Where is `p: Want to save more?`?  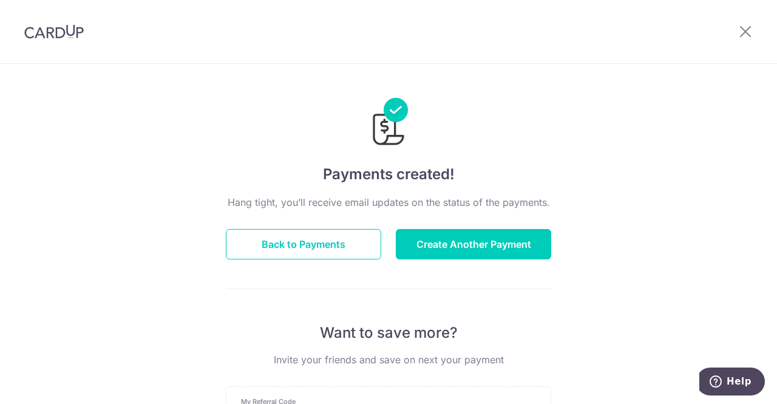 p: Want to save more? is located at coordinates (389, 333).